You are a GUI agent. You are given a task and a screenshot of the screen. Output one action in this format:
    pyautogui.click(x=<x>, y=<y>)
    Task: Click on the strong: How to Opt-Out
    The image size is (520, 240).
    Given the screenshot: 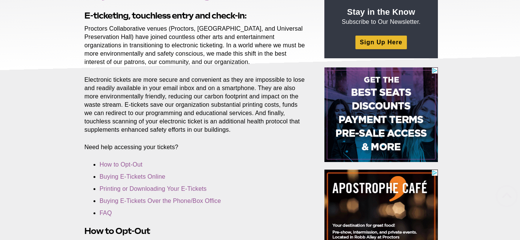 What is the action you would take?
    pyautogui.click(x=117, y=231)
    